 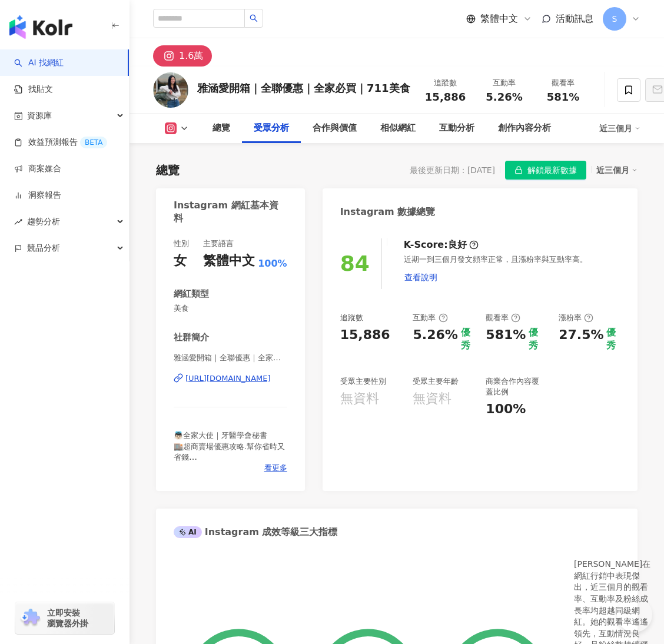 I want to click on div: 漲粉率, so click(x=576, y=318).